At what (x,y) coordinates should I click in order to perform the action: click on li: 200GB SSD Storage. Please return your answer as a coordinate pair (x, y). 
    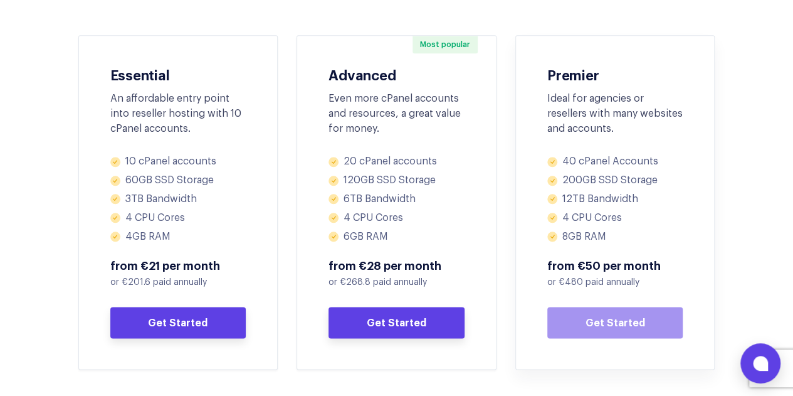
    Looking at the image, I should click on (615, 180).